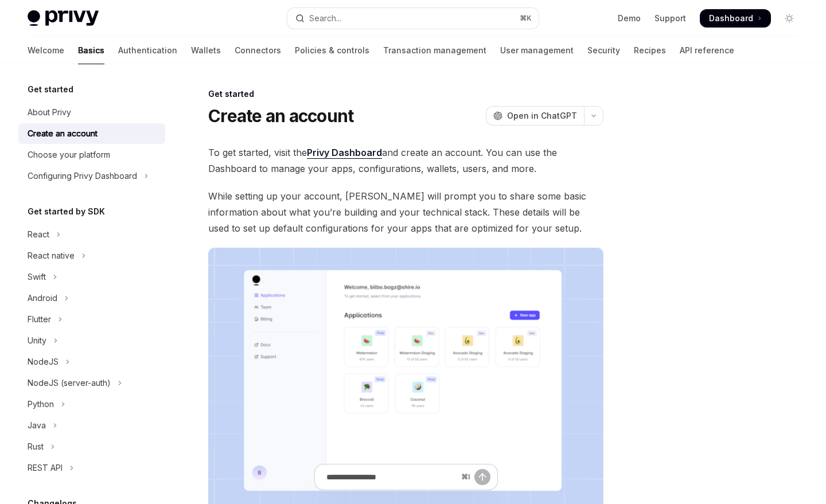 This screenshot has width=826, height=504. I want to click on div: Choose your platform, so click(68, 155).